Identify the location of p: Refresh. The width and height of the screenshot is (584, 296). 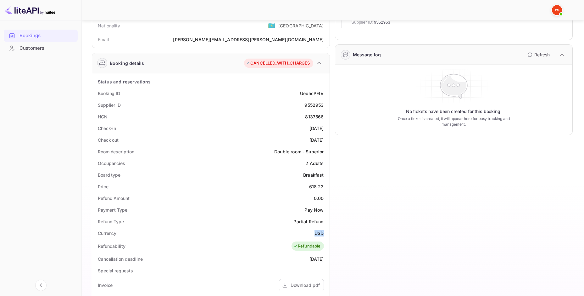
(542, 54).